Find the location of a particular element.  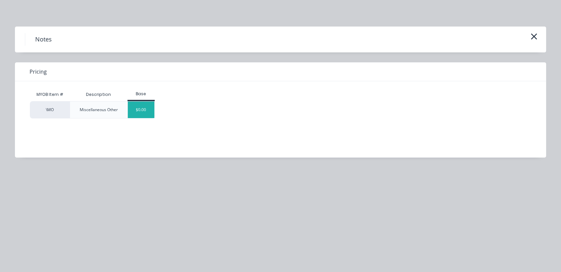

h4: Notes is located at coordinates (43, 40).